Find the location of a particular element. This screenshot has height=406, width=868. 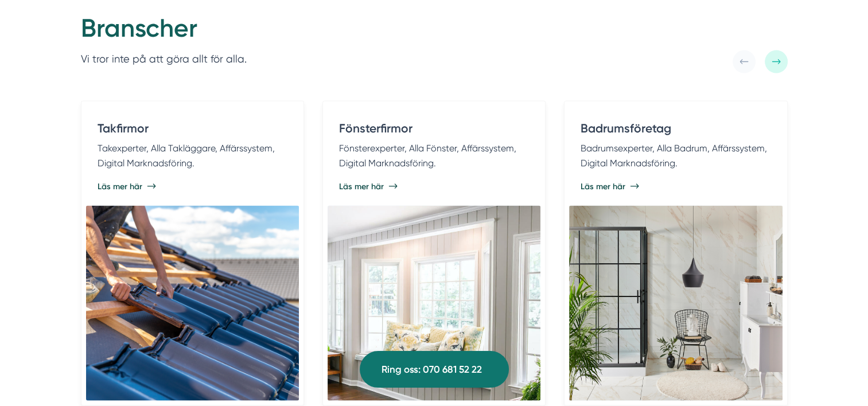

a: Fönsterfirmor Fönsterexperter, Alla Fönster, Affärssystem, Digital Marknadsföring. Läs mer här Di... is located at coordinates (434, 253).